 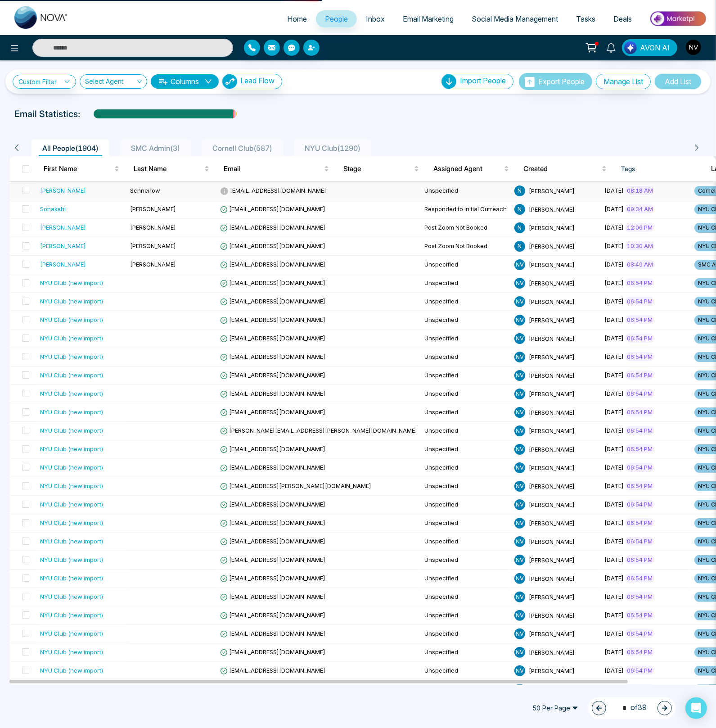 What do you see at coordinates (381, 169) in the screenshot?
I see `th: Stage` at bounding box center [381, 169].